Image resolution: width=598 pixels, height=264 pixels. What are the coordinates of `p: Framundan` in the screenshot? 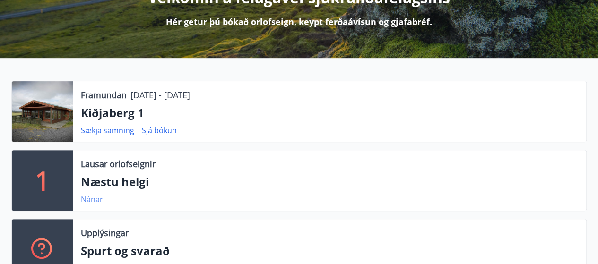 It's located at (104, 95).